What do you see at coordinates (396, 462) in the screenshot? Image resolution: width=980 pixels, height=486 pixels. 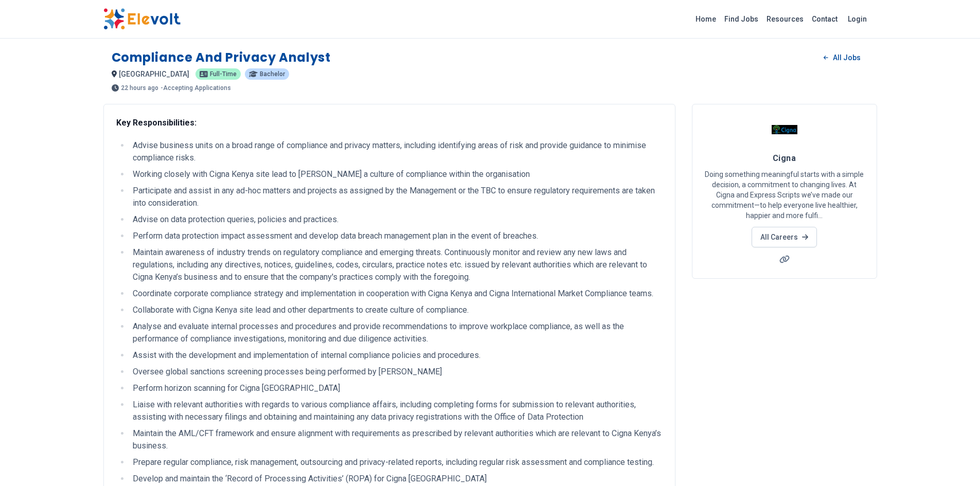 I see `li: Prepare regular compliance, risk management, outsourcing and privacy-related reports, including r...` at bounding box center [396, 462].